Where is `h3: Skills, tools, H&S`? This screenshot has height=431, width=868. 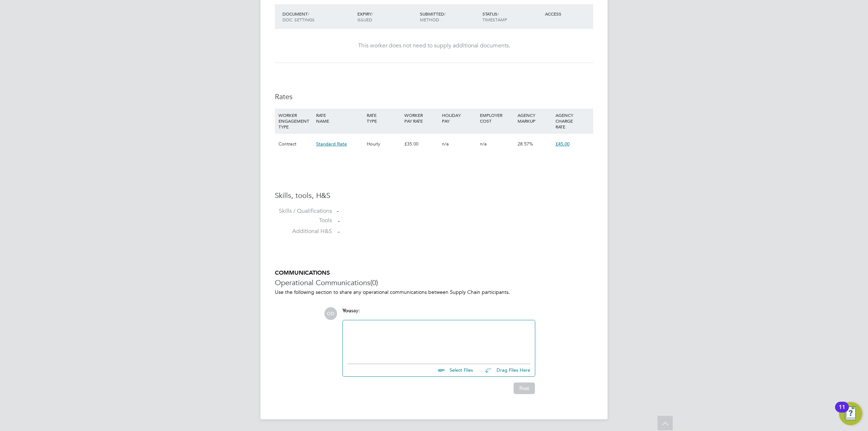 h3: Skills, tools, H&S is located at coordinates (434, 195).